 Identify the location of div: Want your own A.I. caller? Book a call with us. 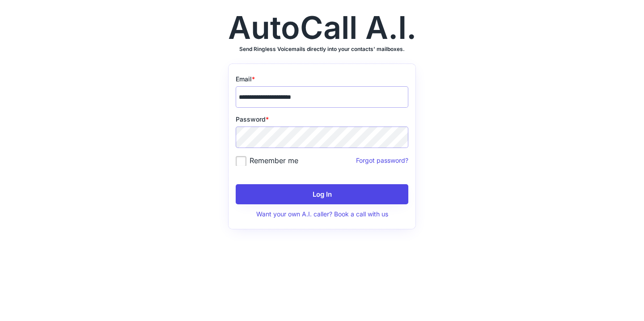
(322, 214).